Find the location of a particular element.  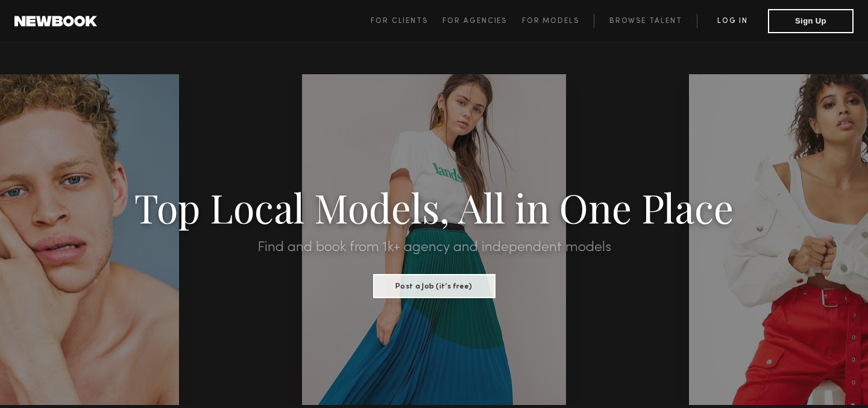

h1: Top Local Models, All in One Place is located at coordinates (434, 207).